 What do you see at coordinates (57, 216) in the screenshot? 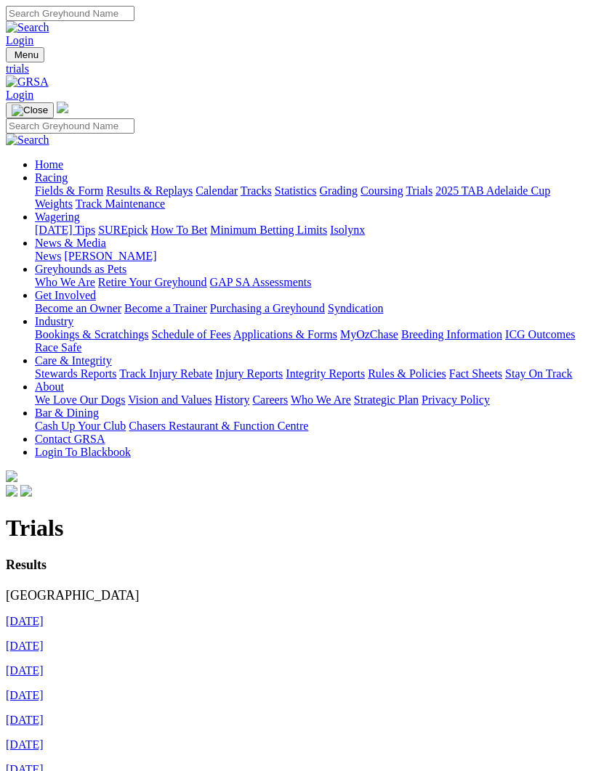
I see `a: Wagering` at bounding box center [57, 216].